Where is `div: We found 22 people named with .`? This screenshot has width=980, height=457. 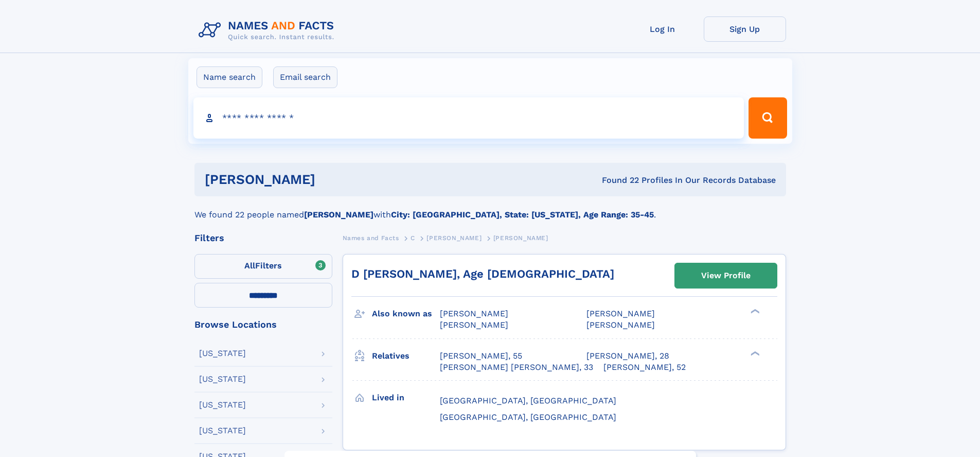
div: We found 22 people named with . is located at coordinates (490, 209).